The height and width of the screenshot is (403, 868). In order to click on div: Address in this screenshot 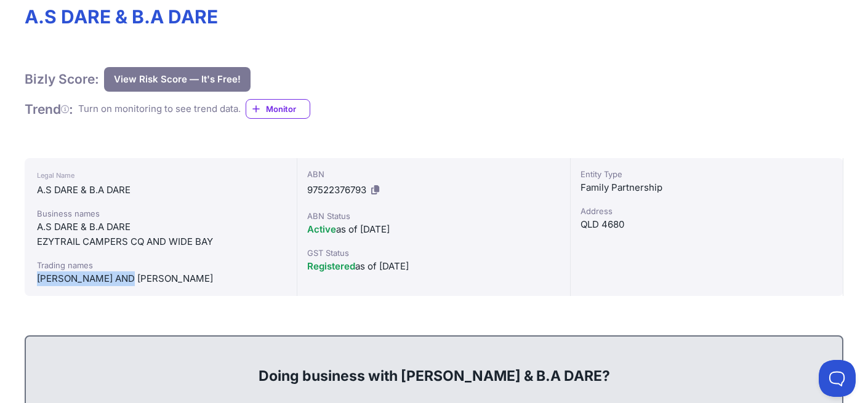, I will do `click(706, 211)`.